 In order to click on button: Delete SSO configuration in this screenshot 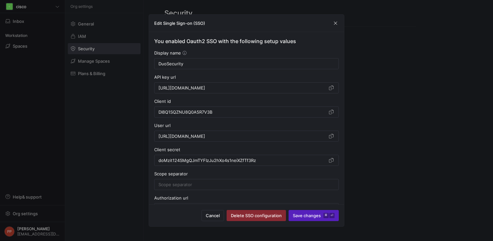, I will do `click(256, 215)`.